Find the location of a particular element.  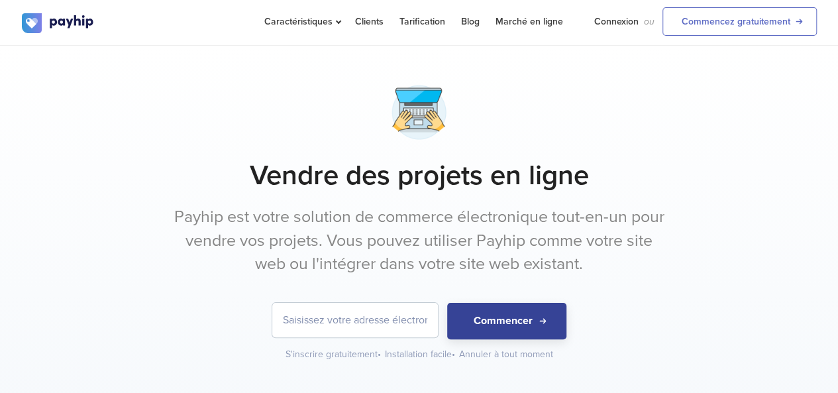

a: Commencez gratuitement is located at coordinates (739, 21).